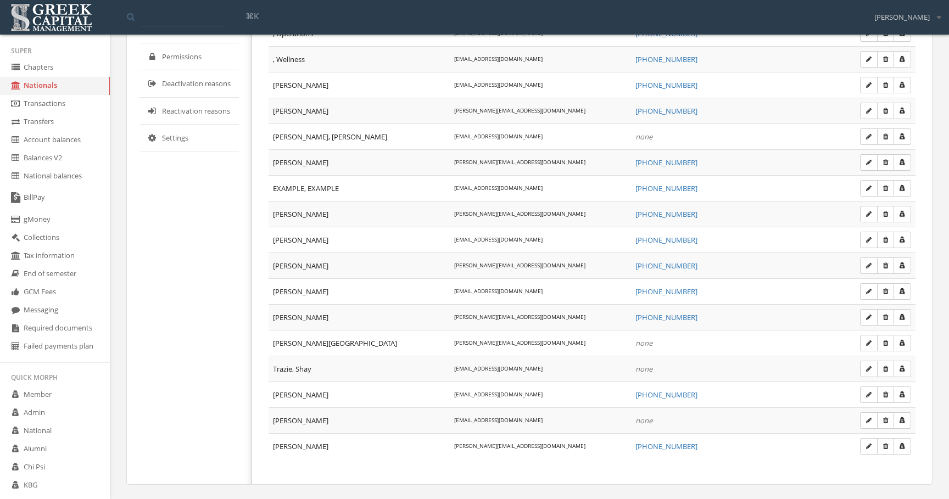 This screenshot has height=499, width=949. Describe the element at coordinates (359, 188) in the screenshot. I see `td: EXAMPLE, EXAMPLE` at that location.